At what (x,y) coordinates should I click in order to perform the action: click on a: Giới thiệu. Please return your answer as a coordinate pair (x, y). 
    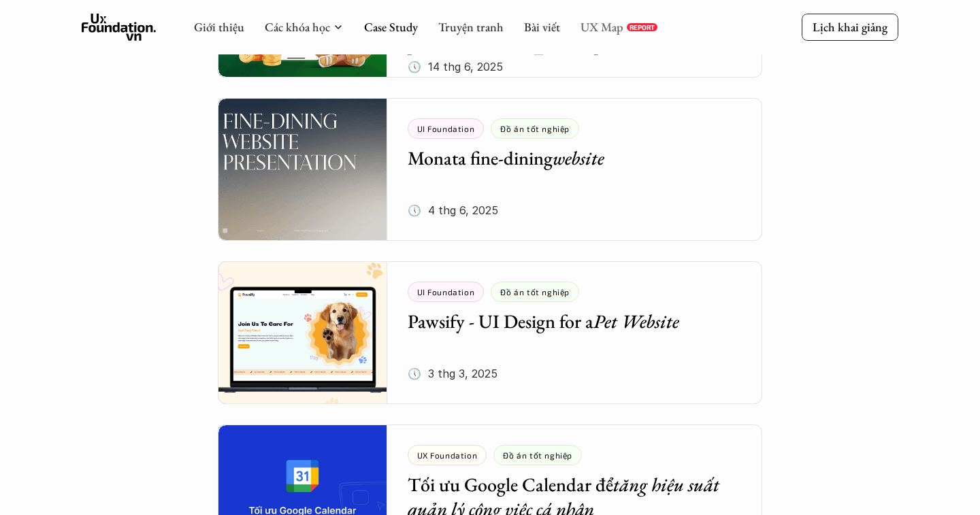
    Looking at the image, I should click on (219, 27).